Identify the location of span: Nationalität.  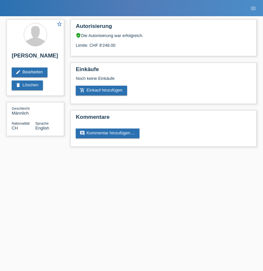
(20, 123).